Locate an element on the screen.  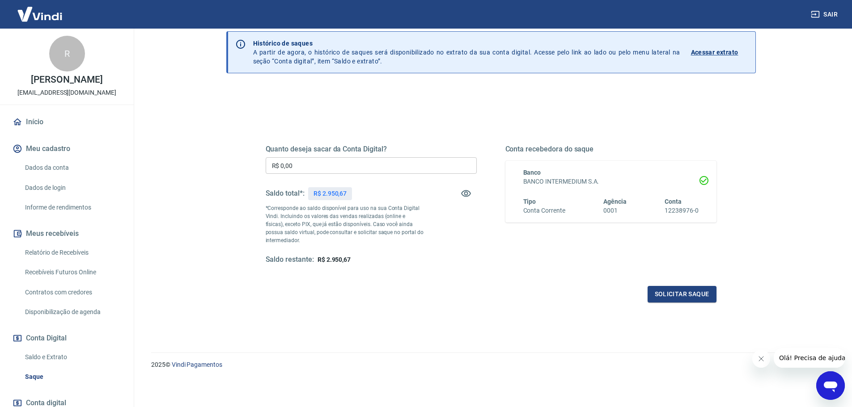
h6: 12238976-0 is located at coordinates (681, 211).